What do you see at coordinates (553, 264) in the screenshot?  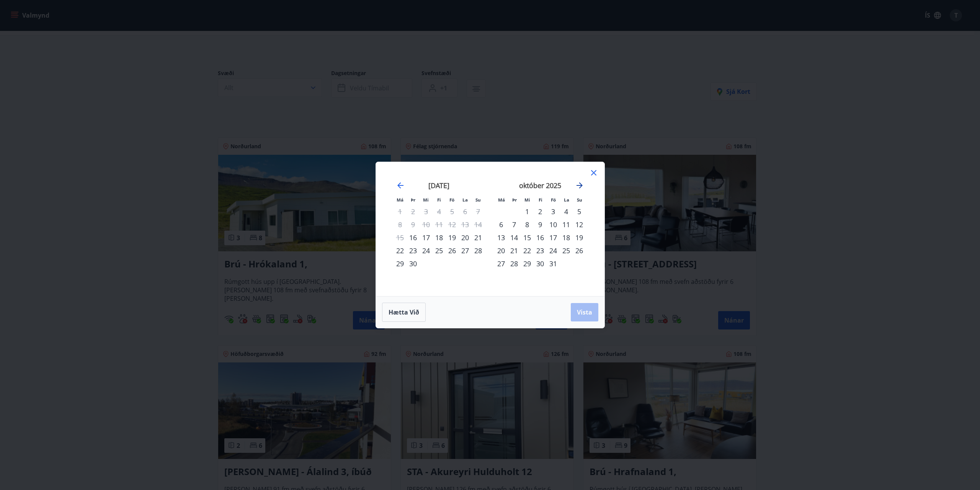 I see `div: 31` at bounding box center [553, 264].